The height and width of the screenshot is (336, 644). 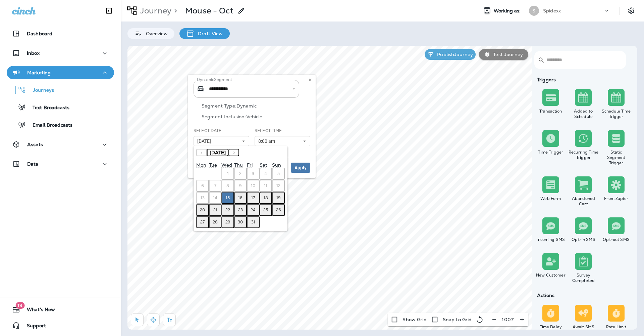 I want to click on button: October 30, 2025, so click(x=241, y=222).